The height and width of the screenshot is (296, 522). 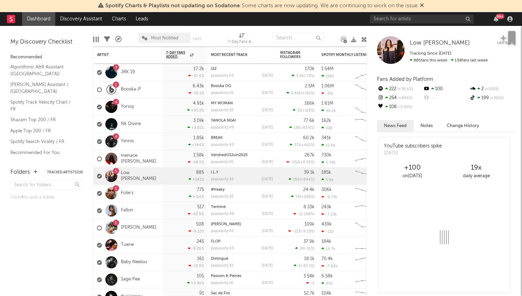 I want to click on div: Sac de Fric, so click(x=242, y=293).